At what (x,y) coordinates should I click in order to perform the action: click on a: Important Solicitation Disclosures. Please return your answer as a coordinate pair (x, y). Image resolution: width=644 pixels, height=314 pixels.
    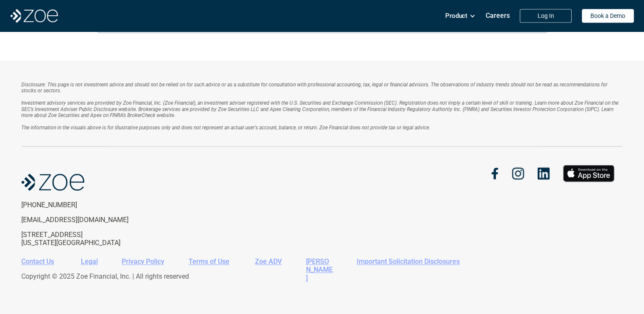
    Looking at the image, I should click on (408, 261).